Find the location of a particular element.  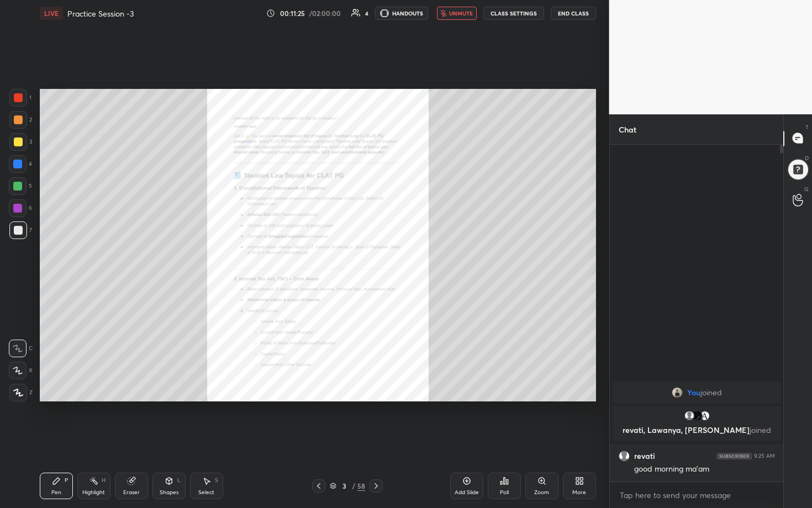

div: 2 is located at coordinates (20, 120).